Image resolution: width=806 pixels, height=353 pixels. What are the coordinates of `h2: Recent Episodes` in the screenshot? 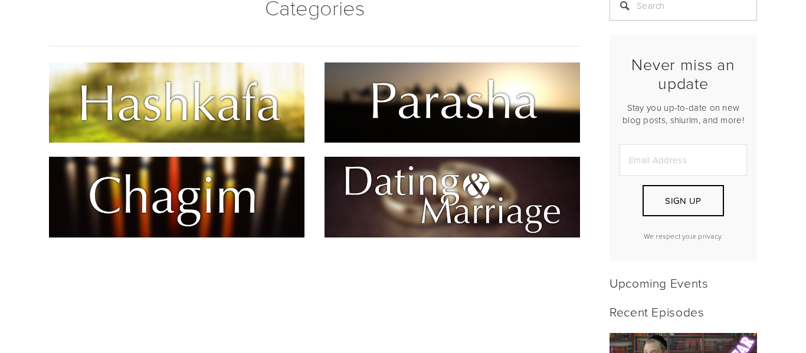 It's located at (683, 311).